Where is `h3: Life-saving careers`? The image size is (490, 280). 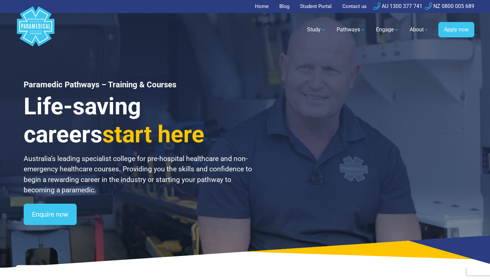
h3: Life-saving careers is located at coordinates (138, 120).